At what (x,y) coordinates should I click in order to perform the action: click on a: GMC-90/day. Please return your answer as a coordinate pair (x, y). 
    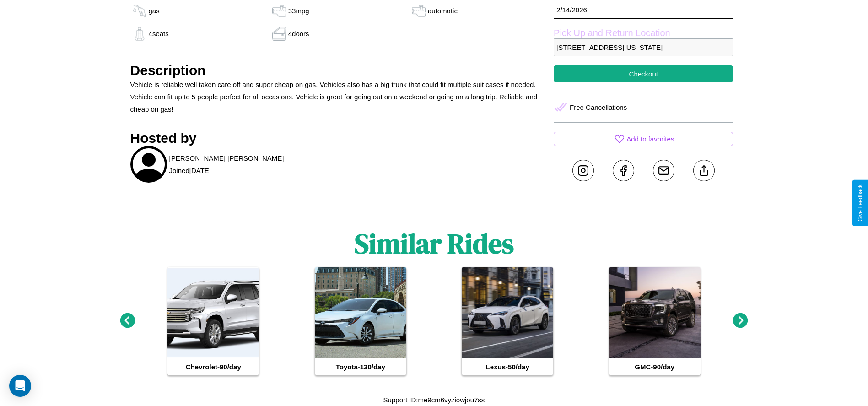
    Looking at the image, I should click on (655, 321).